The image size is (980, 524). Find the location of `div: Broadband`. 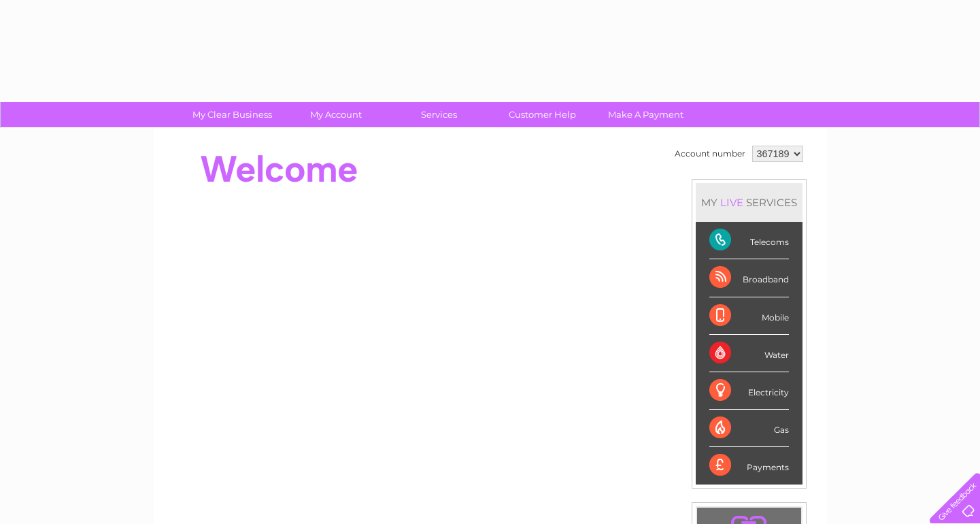

div: Broadband is located at coordinates (748, 277).